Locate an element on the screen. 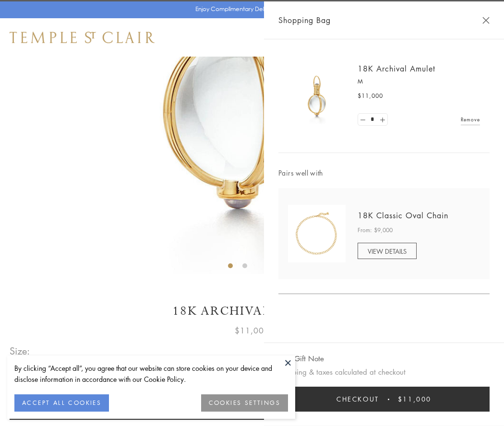 This screenshot has height=426, width=504. p: Enjoy Complimentary Delivery & Returns is located at coordinates (250, 9).